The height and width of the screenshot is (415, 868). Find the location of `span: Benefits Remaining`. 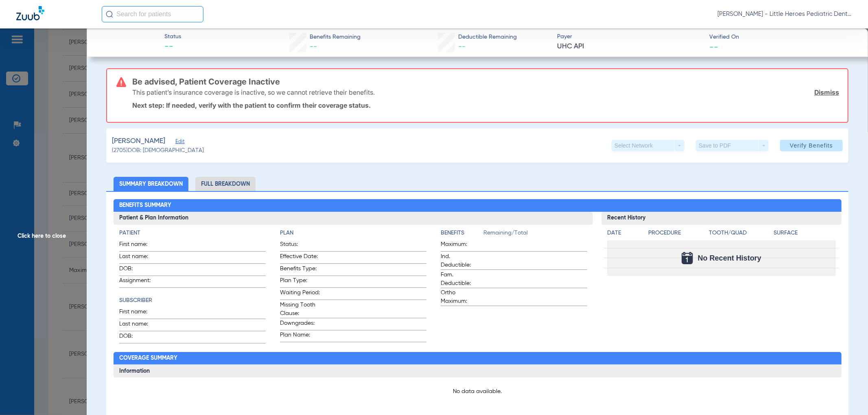

span: Benefits Remaining is located at coordinates (335, 37).